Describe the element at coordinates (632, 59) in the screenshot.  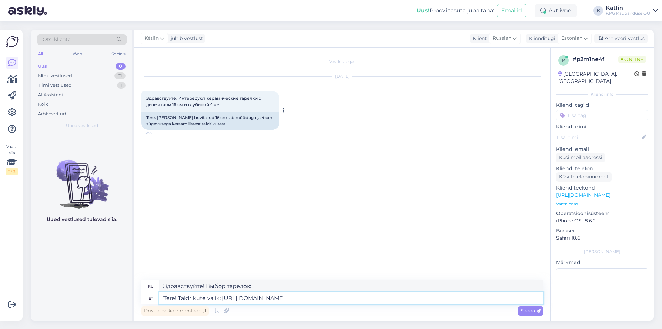
I see `span: Online` at that location.